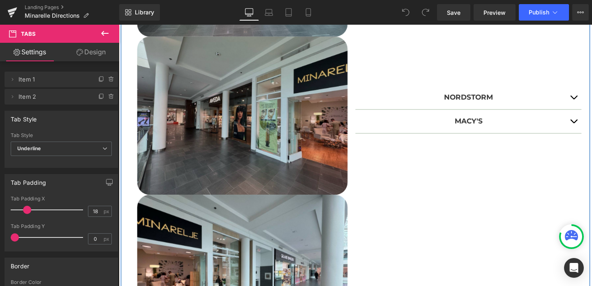 The height and width of the screenshot is (286, 592). What do you see at coordinates (425, 12) in the screenshot?
I see `button: Redo` at bounding box center [425, 12].